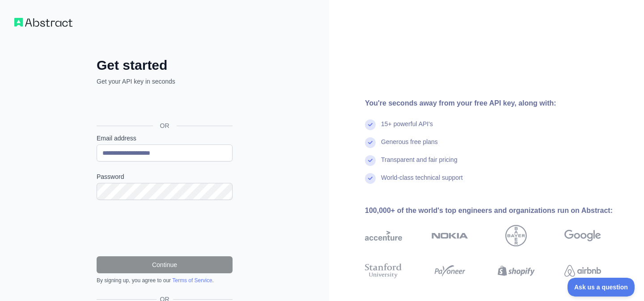 This screenshot has height=301, width=644. What do you see at coordinates (498, 103) in the screenshot?
I see `div: You're seconds away from your free API key, along with:` at bounding box center [498, 103].